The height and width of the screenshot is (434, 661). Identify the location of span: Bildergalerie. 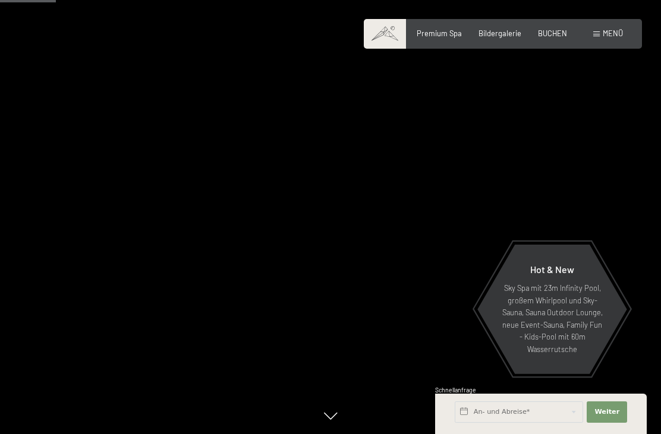
(500, 33).